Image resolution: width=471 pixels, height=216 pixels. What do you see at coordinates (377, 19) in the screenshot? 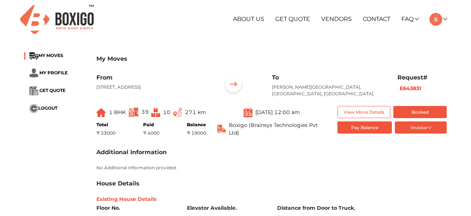
I see `a: Contact` at bounding box center [377, 19].